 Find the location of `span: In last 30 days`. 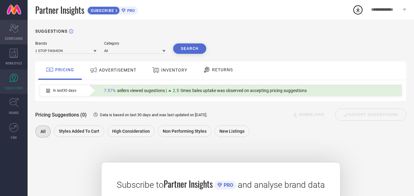

span: In last 30 days is located at coordinates (65, 91).